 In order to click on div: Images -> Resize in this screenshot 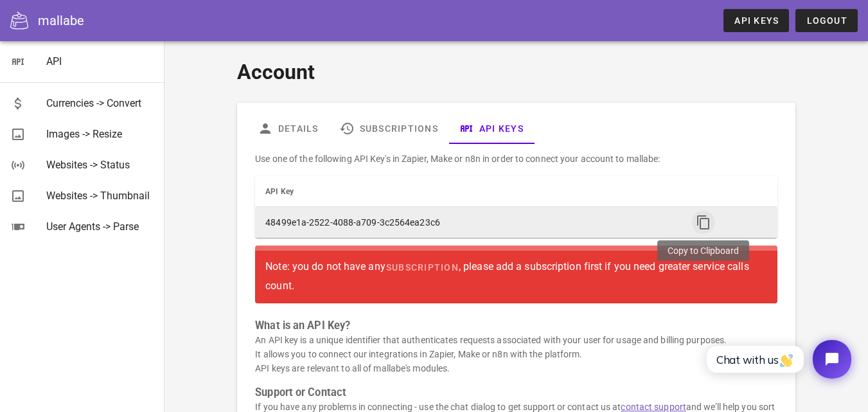, I will do `click(100, 133)`.